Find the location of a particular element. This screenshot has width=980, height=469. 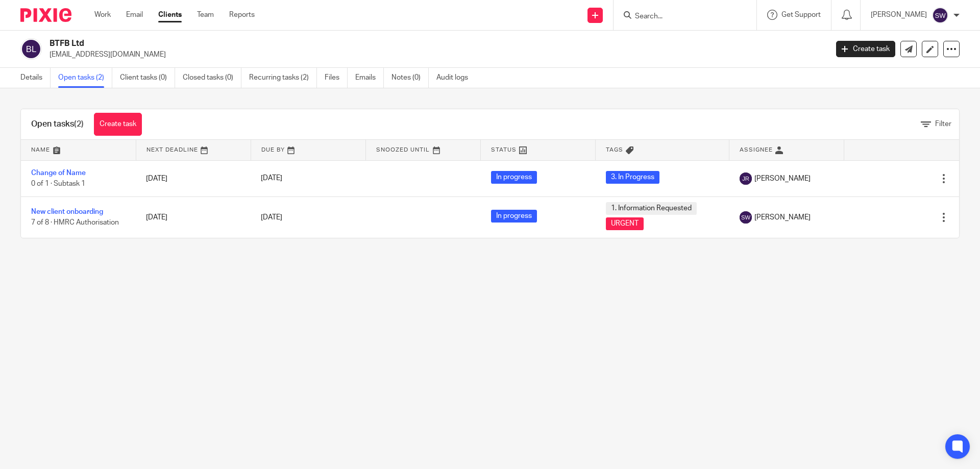

span: Snoozed Until is located at coordinates (403, 149).